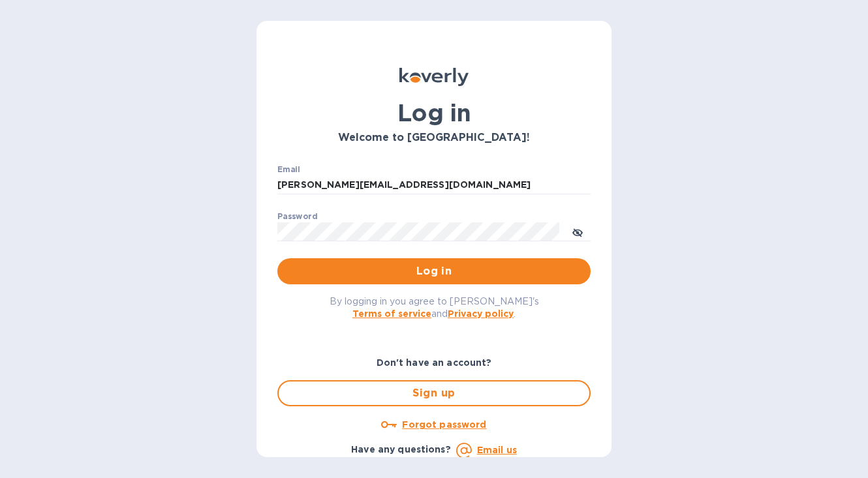 The image size is (868, 478). I want to click on button: toggle password visibility, so click(578, 231).